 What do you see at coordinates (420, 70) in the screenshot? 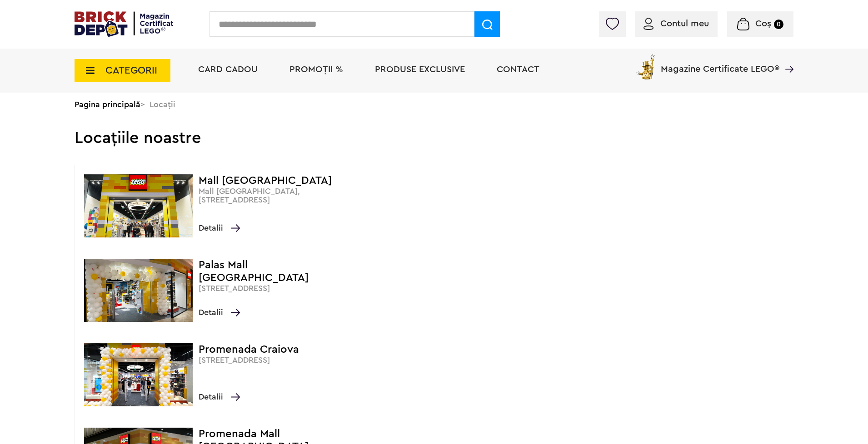
I see `a: Produse exclusive` at bounding box center [420, 70].